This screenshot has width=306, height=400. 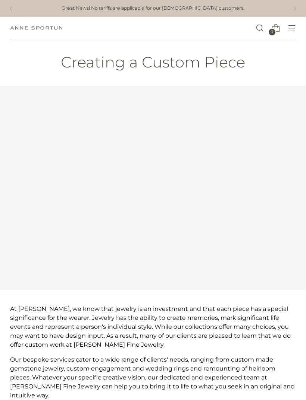 What do you see at coordinates (153, 62) in the screenshot?
I see `h2: Creating a Custom Piece` at bounding box center [153, 62].